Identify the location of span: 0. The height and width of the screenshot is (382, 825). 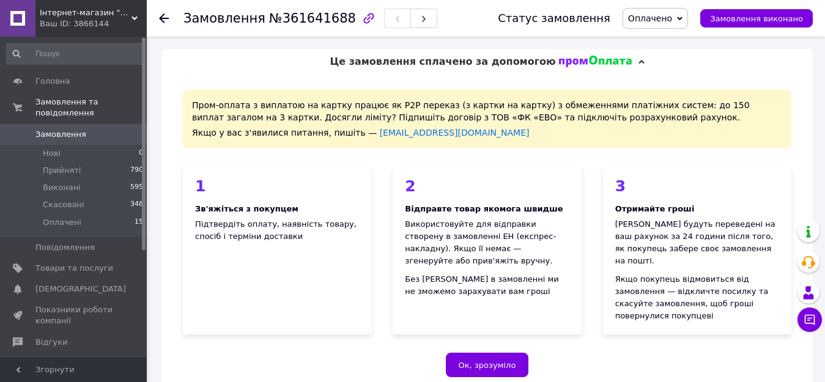
(141, 153).